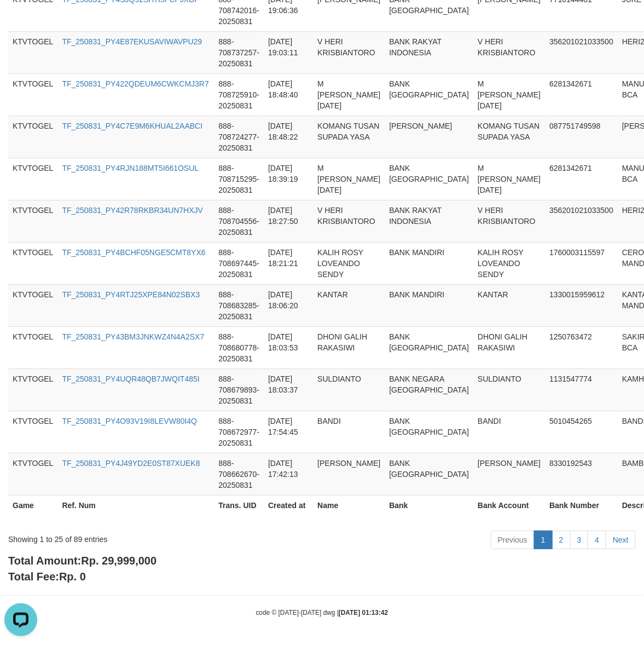 This screenshot has width=644, height=645. Describe the element at coordinates (513, 540) in the screenshot. I see `a: Previous` at that location.